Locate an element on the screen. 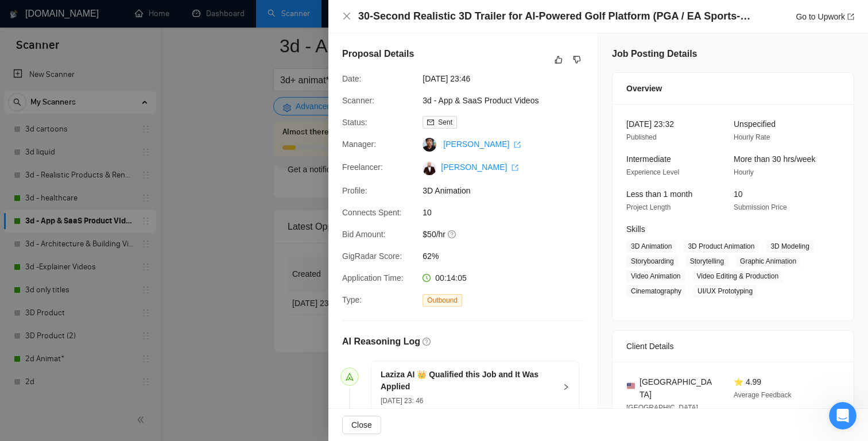  span: Sent is located at coordinates (445, 122).